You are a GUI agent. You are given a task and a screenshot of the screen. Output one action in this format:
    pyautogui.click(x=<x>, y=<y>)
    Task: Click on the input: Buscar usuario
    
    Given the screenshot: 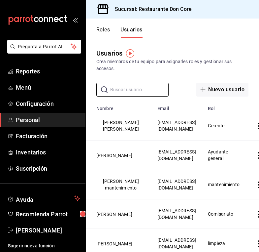 What is the action you would take?
    pyautogui.click(x=139, y=90)
    